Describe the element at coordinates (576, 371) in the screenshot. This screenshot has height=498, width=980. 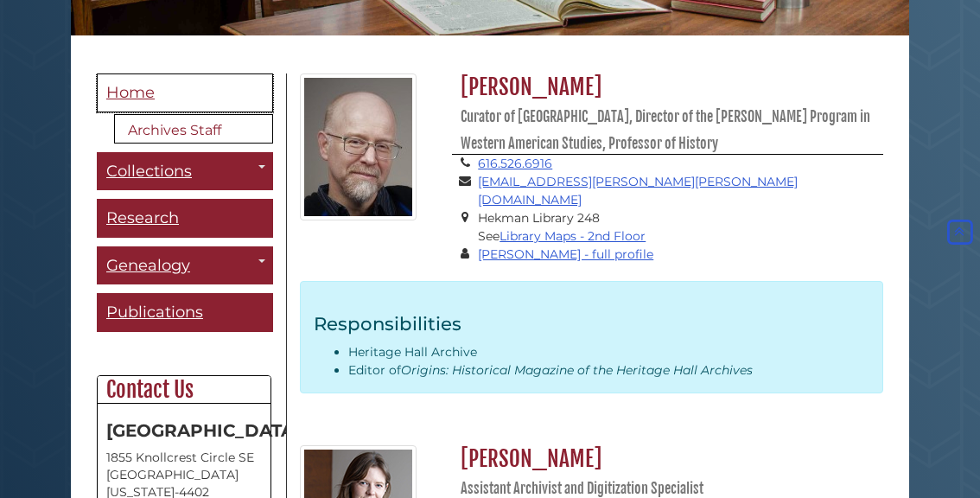
I see `i: Origins: Historical Magazine of the Heritage Hall Archives` at that location.